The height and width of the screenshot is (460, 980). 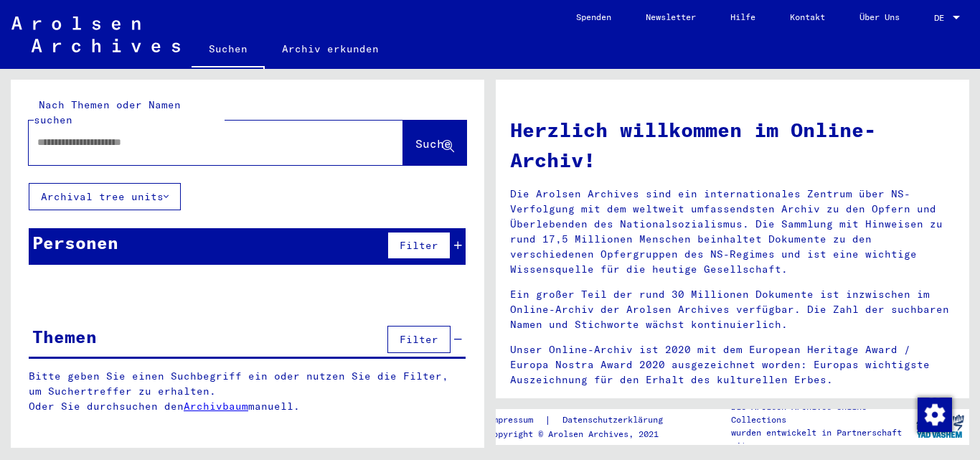 I want to click on div: Themen, so click(x=64, y=337).